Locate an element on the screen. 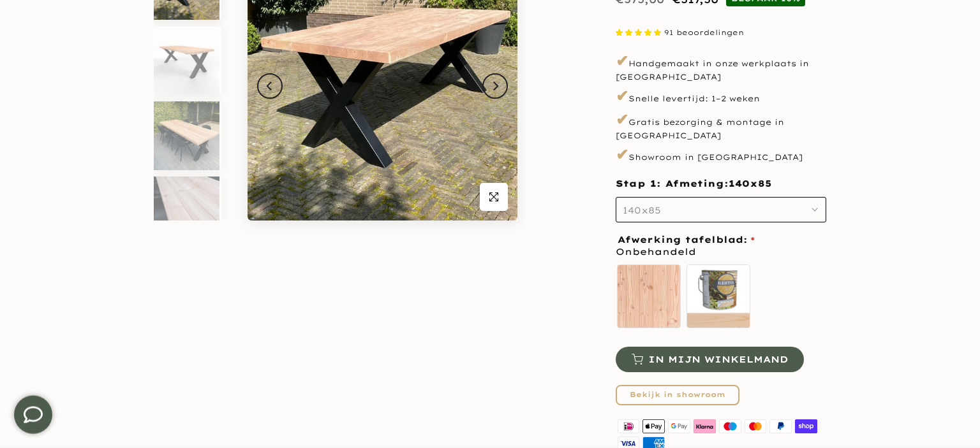  img: Rechthoekige douglas tuintafel met zwarte stalen X-poten is located at coordinates (187, 60).